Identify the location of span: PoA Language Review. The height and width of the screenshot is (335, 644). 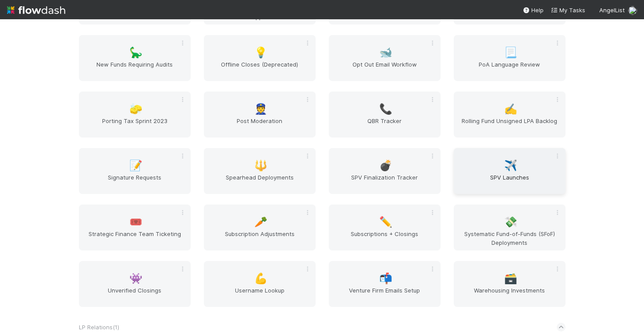
(510, 69).